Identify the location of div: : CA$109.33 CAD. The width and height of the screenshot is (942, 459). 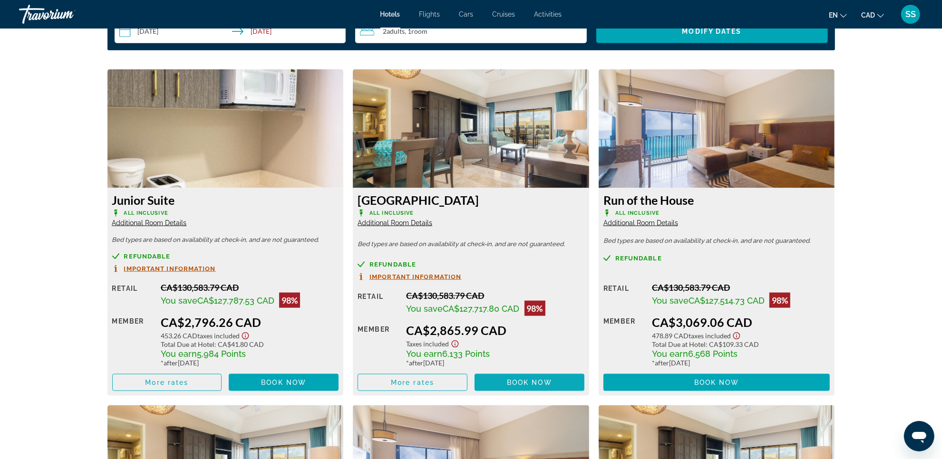
(741, 344).